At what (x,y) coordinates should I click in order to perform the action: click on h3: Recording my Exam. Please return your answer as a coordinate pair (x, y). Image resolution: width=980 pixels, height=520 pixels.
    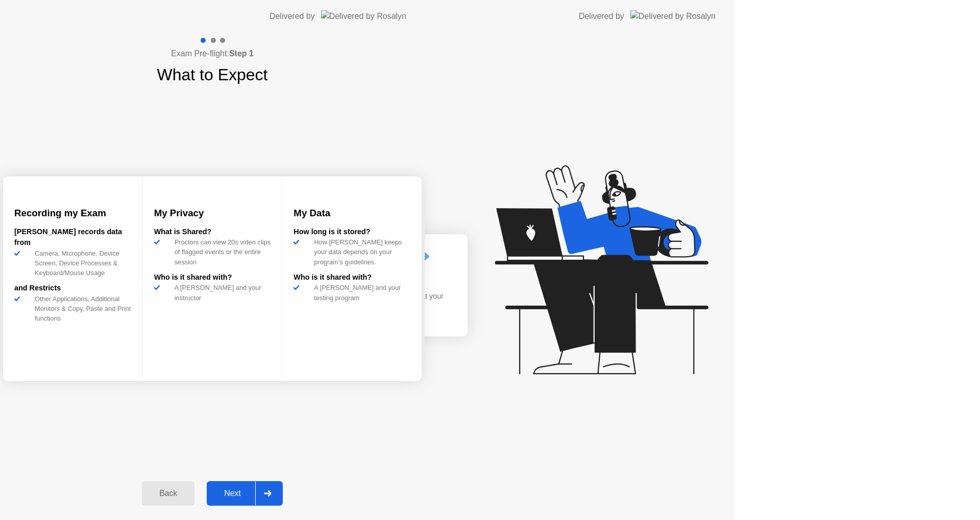
    Looking at the image, I should click on (73, 213).